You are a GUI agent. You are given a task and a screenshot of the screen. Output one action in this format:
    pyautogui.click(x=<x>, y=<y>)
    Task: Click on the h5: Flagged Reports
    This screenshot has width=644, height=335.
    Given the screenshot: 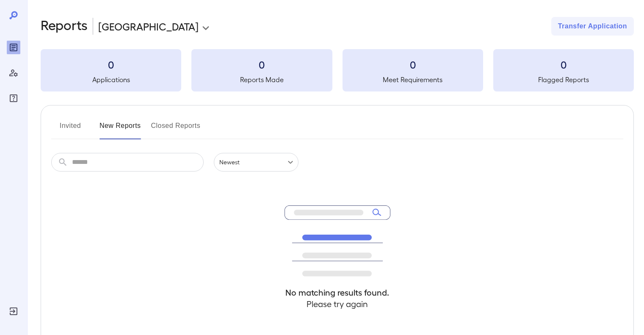 What is the action you would take?
    pyautogui.click(x=564, y=80)
    